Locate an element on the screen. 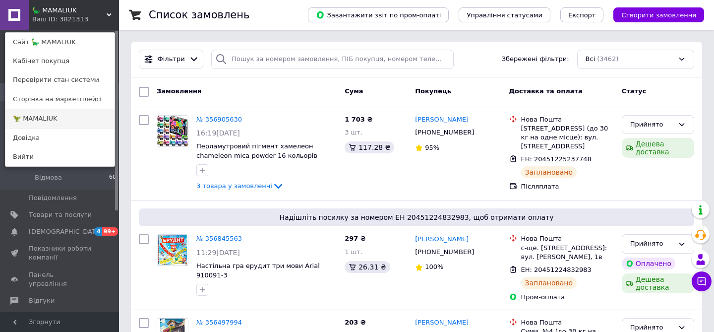  span: 1 703 ₴ is located at coordinates (359, 119).